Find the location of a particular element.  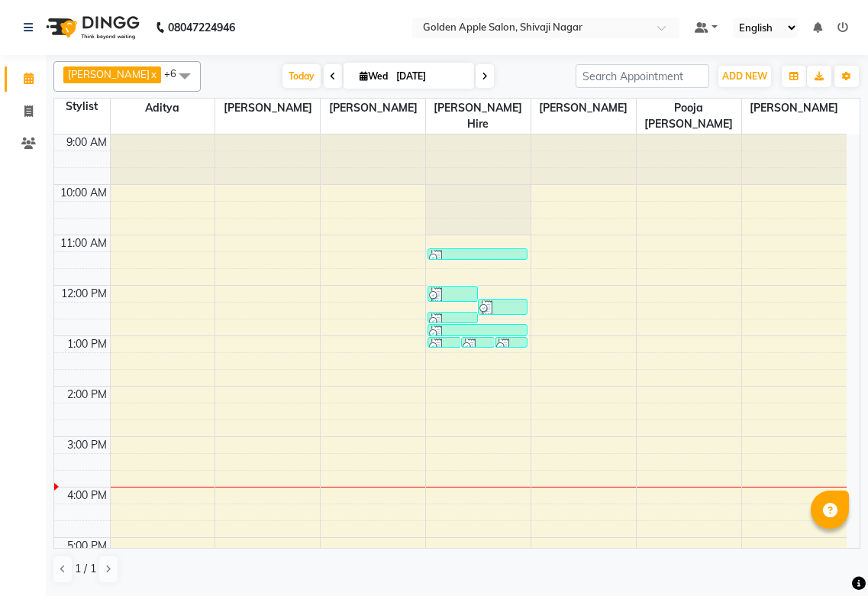

div: Stylist is located at coordinates (82, 106).